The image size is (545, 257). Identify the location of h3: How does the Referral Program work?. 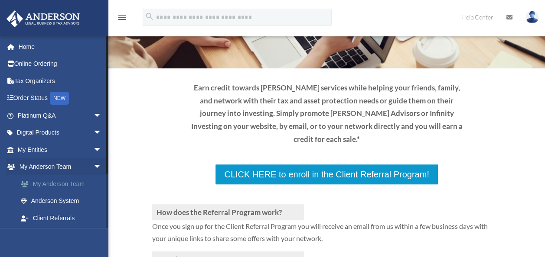
(228, 212).